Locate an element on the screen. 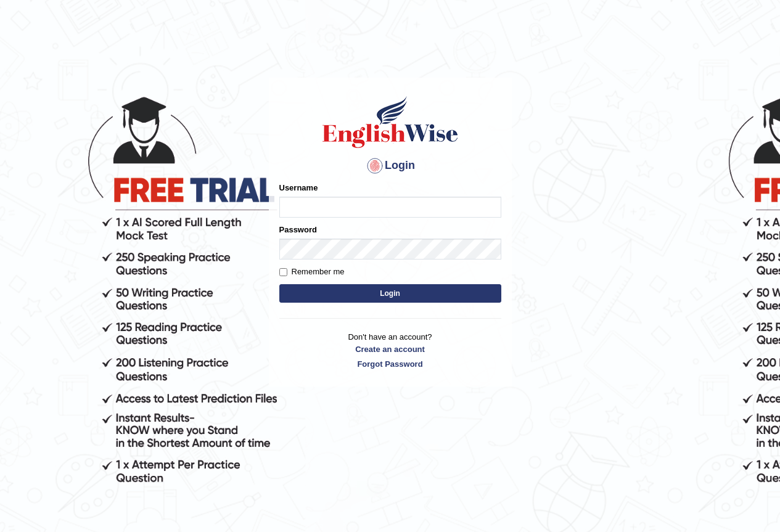 The width and height of the screenshot is (780, 532). label: Username is located at coordinates (298, 188).